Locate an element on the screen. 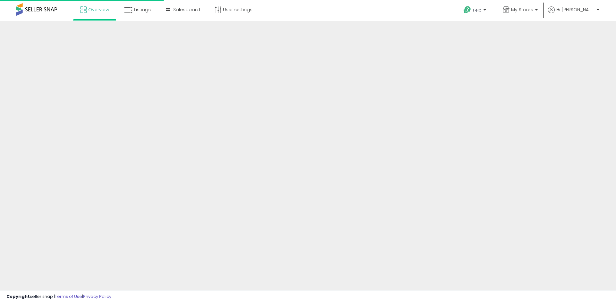  span: Help is located at coordinates (477, 10).